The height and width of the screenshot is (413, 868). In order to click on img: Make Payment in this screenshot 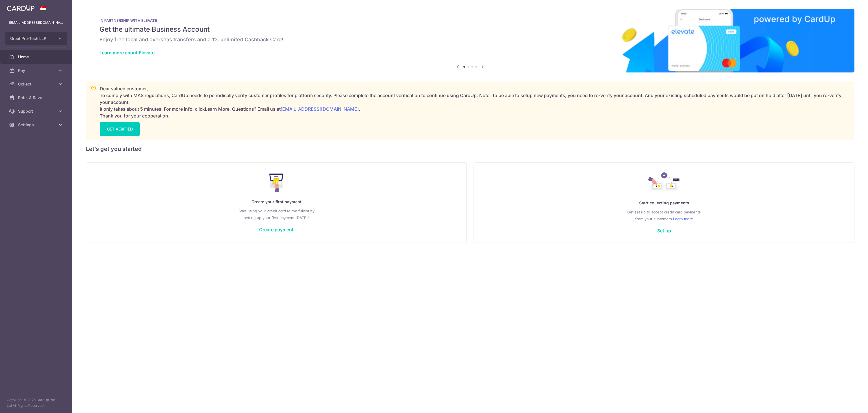, I will do `click(277, 182)`.